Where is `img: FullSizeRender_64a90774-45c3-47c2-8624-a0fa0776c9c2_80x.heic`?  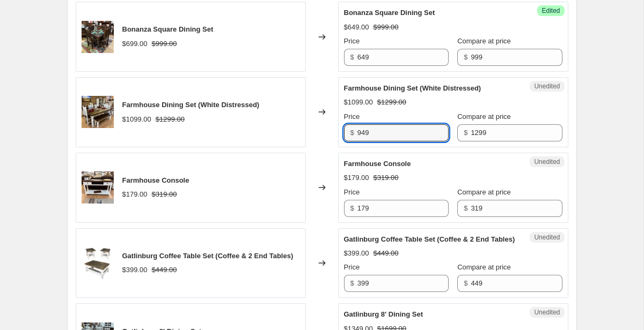 img: FullSizeRender_64a90774-45c3-47c2-8624-a0fa0776c9c2_80x.heic is located at coordinates (98, 188).